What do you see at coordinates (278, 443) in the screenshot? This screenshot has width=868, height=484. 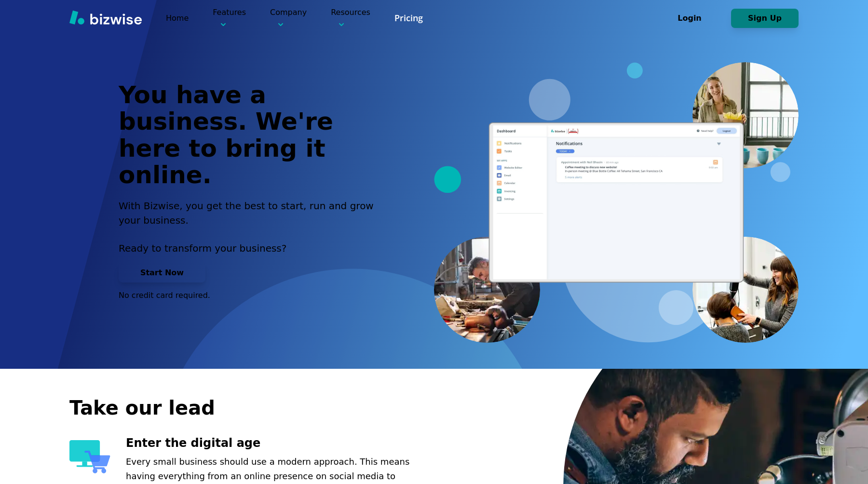 I see `h3: Enter the digital age` at bounding box center [278, 443].